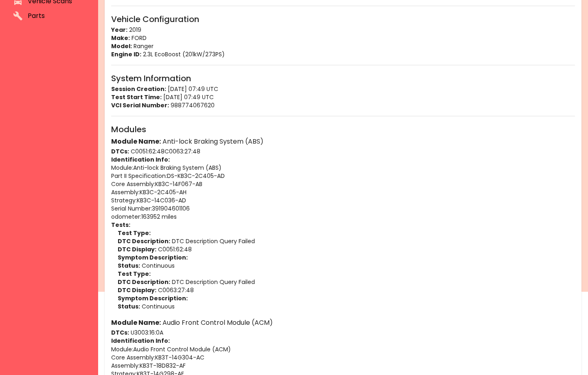 Image resolution: width=588 pixels, height=375 pixels. I want to click on h6: System Information, so click(343, 79).